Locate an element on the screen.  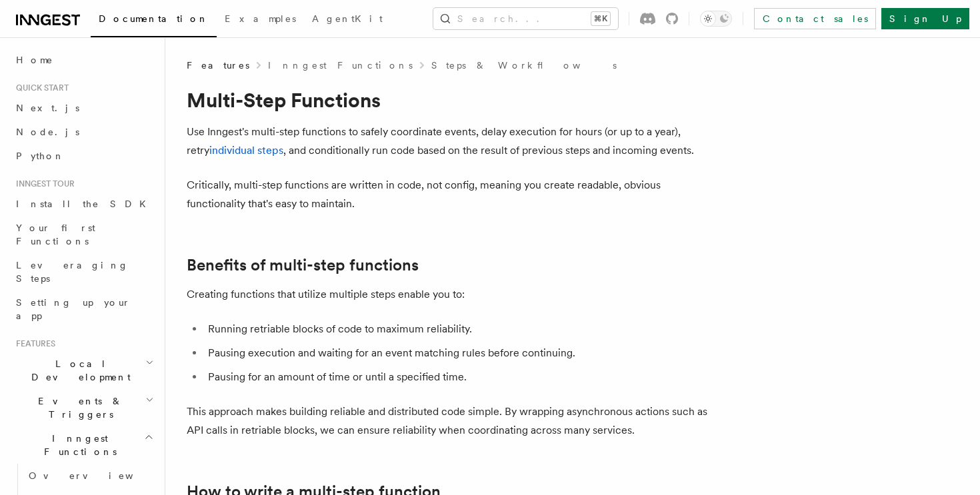
a: Leveraging Steps is located at coordinates (83, 272).